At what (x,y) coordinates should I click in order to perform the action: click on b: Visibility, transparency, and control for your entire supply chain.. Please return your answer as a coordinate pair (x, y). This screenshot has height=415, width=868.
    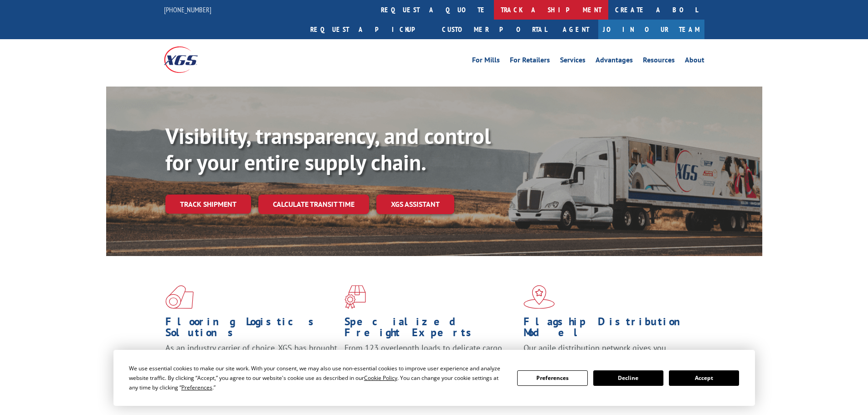
    Looking at the image, I should click on (328, 149).